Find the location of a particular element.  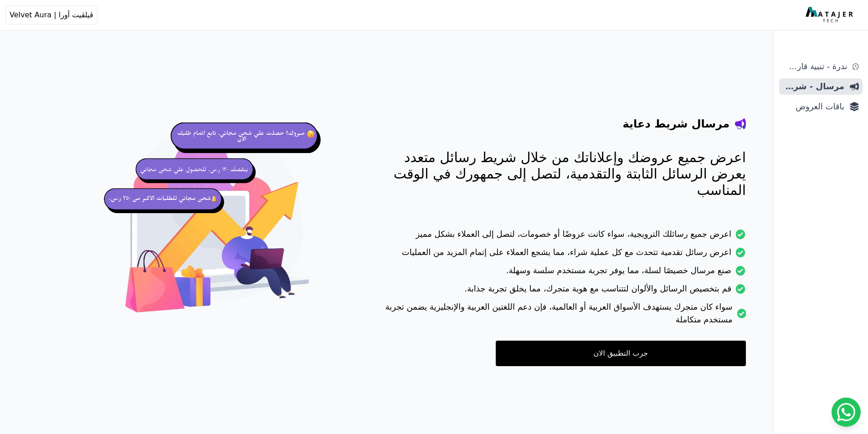

button: ڤيلڤيت أورا | Velvet Aura is located at coordinates (51, 15).